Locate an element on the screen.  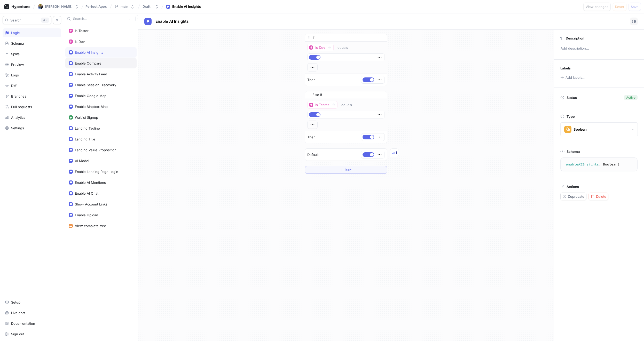
div: Logic is located at coordinates (15, 33).